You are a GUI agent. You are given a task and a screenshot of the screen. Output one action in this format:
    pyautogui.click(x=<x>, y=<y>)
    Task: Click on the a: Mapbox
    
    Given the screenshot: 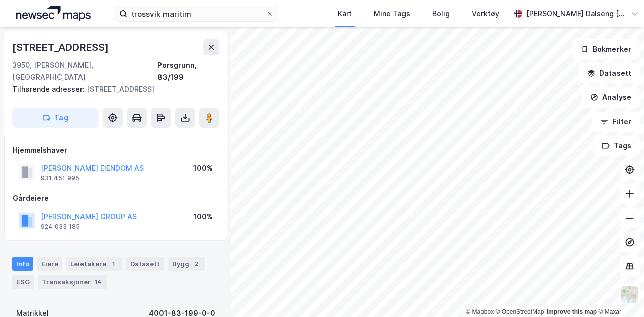 What is the action you would take?
    pyautogui.click(x=480, y=312)
    